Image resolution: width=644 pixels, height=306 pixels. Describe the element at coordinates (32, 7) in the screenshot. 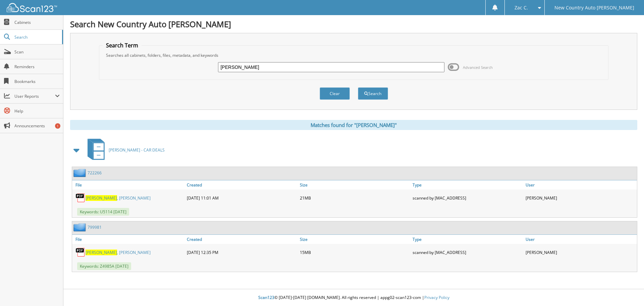

I see `img: scan123-logo-white.svg` at that location.